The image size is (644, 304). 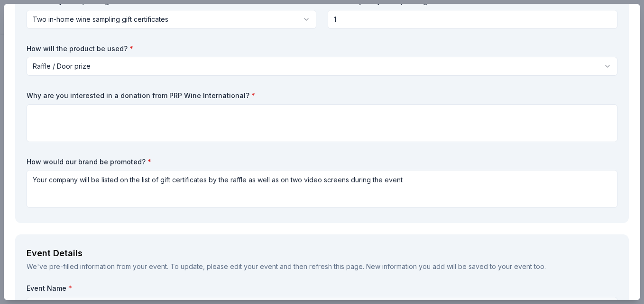 What do you see at coordinates (322, 189) in the screenshot?
I see `textarea: Your company will be listed on the list of gift certificates by the raffle as well as on two vide...` at bounding box center [322, 189].